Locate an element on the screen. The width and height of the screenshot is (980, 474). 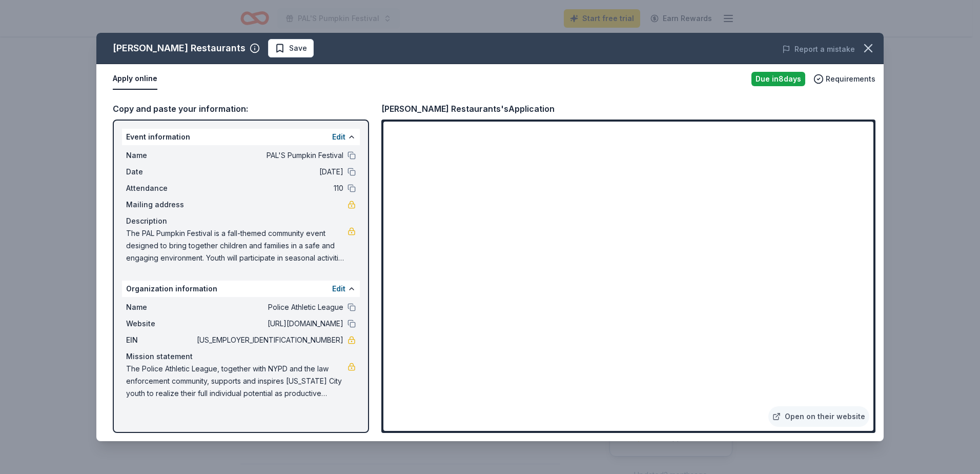
button: Save is located at coordinates (291, 48).